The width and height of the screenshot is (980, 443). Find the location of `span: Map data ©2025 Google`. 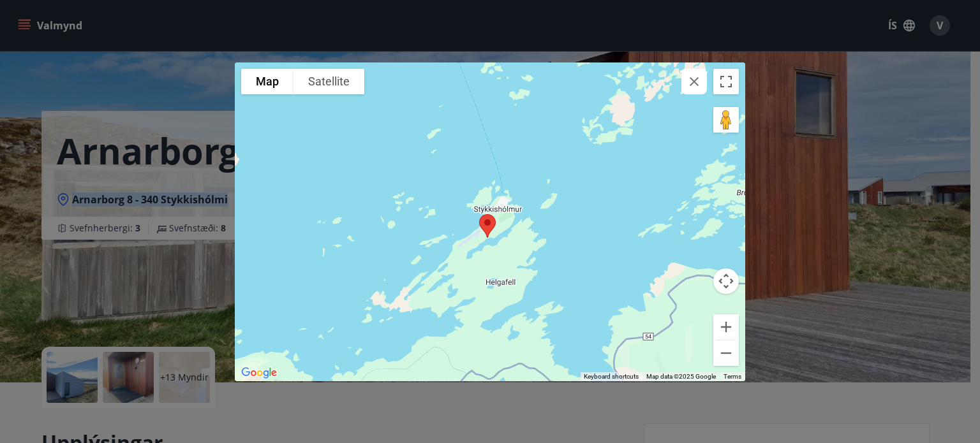

span: Map data ©2025 Google is located at coordinates (681, 376).